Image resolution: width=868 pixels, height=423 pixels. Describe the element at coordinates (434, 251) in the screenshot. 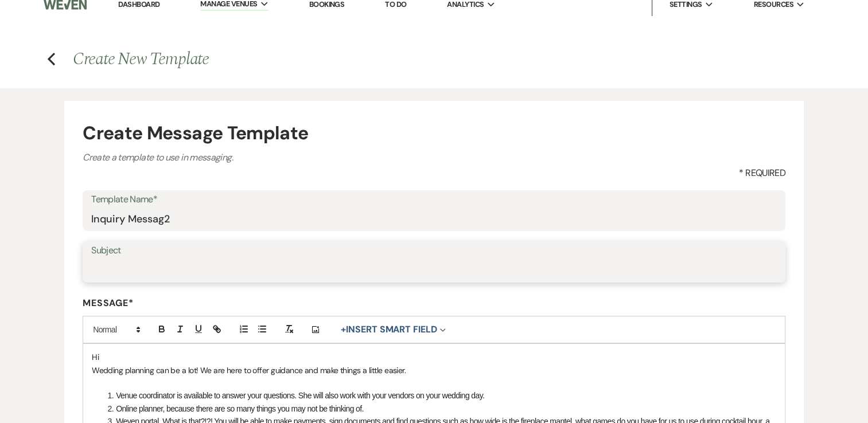

I see `label: Subject` at that location.